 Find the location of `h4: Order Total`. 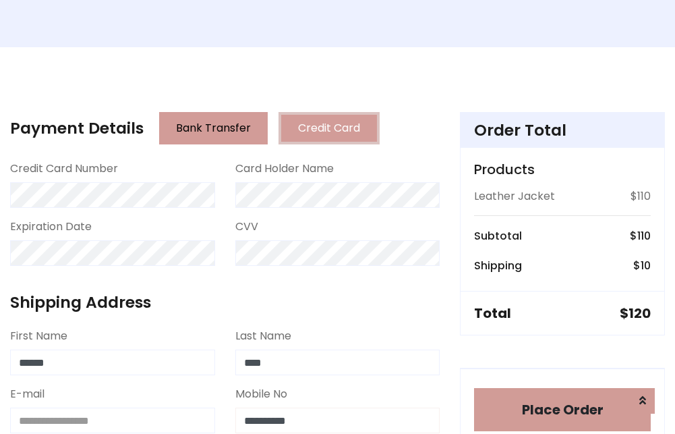

h4: Order Total is located at coordinates (562, 130).